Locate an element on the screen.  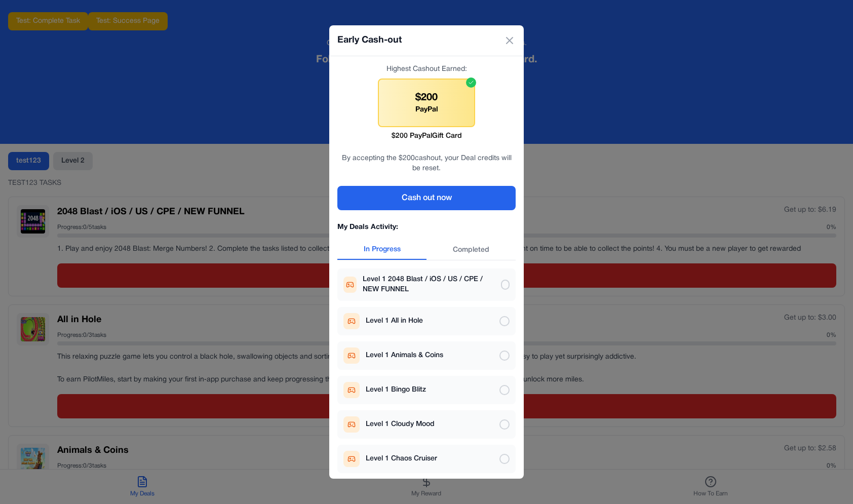
span: Level 1 Bingo Blitz is located at coordinates (395, 390).